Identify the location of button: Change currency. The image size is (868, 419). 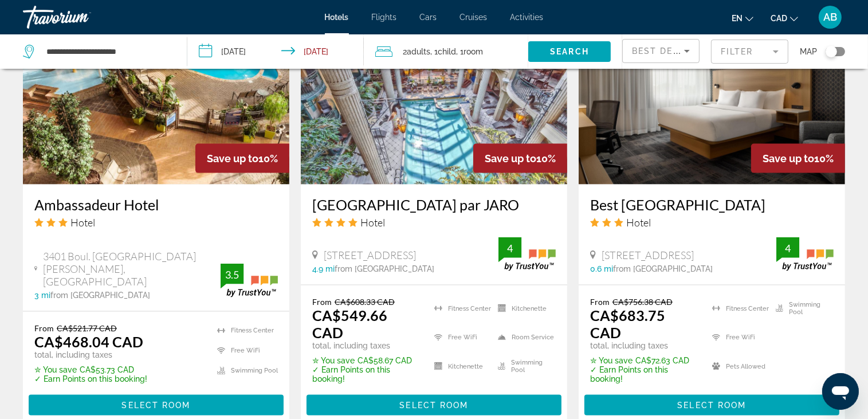
(785, 18).